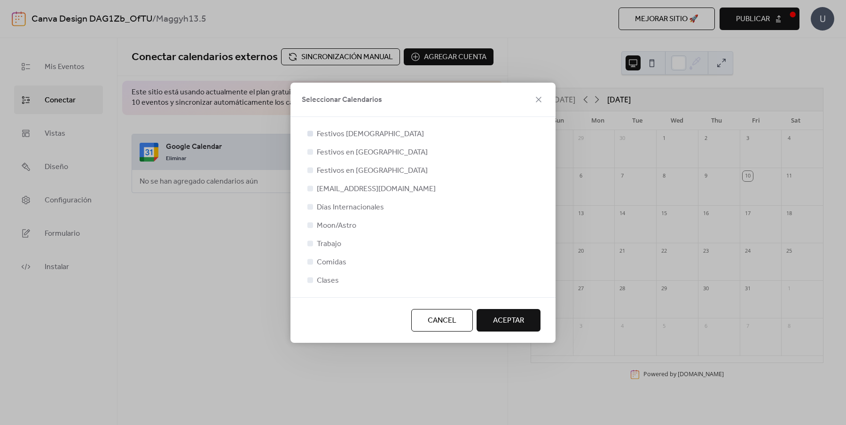 This screenshot has width=846, height=425. Describe the element at coordinates (342, 100) in the screenshot. I see `span: Seleccionar Calendarios` at that location.